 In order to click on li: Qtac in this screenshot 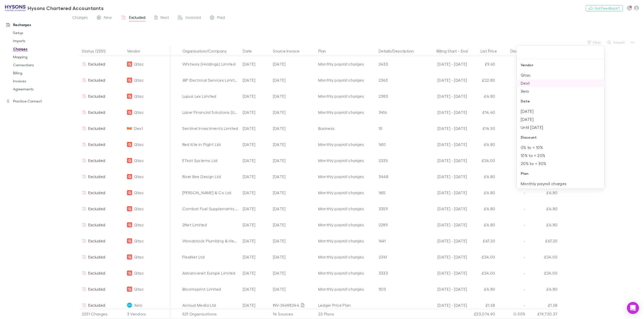, I will do `click(560, 75)`.